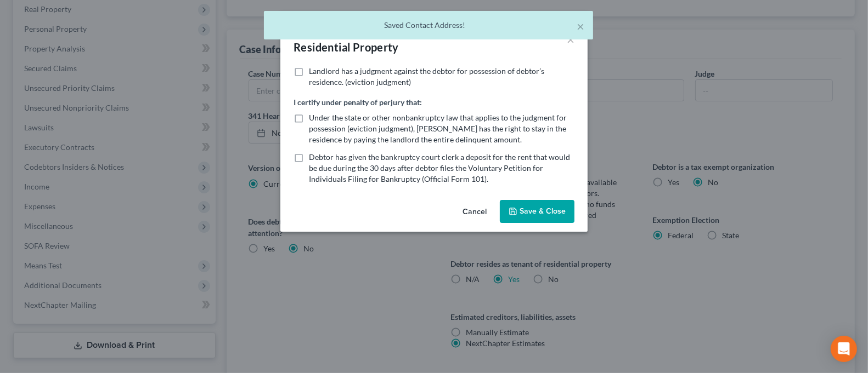  Describe the element at coordinates (537, 211) in the screenshot. I see `button: Save & Close` at that location.